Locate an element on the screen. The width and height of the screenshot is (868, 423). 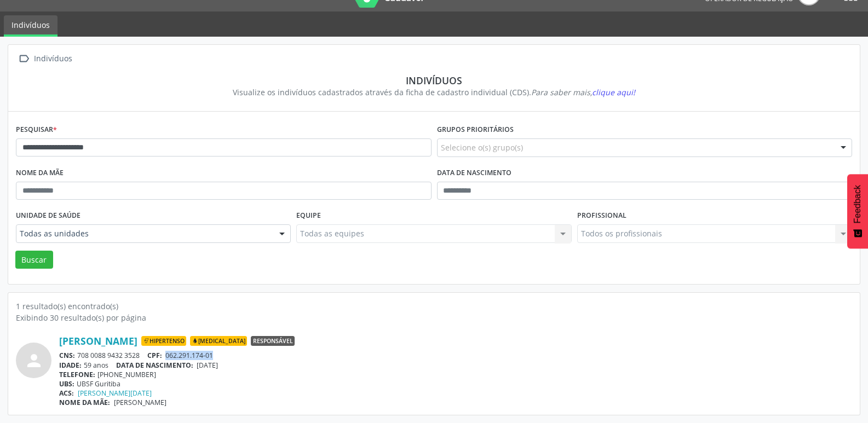
label: Data de nascimento is located at coordinates (474, 173).